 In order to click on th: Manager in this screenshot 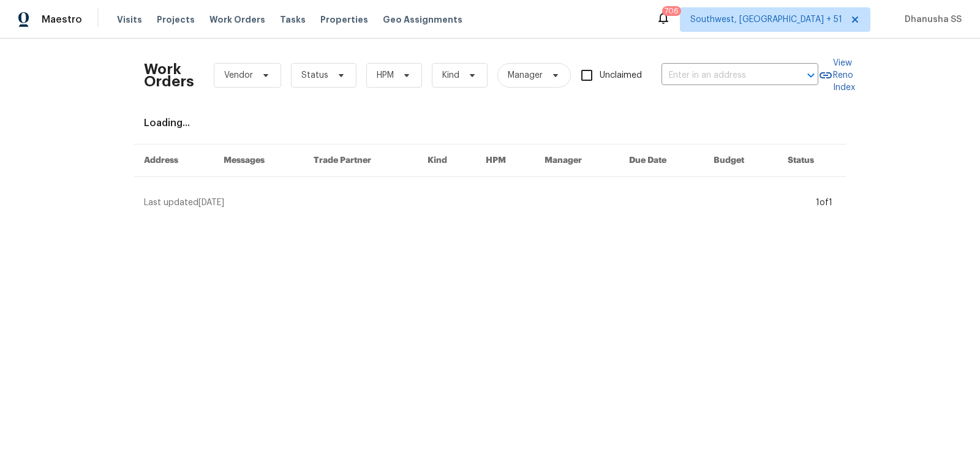, I will do `click(577, 160)`.